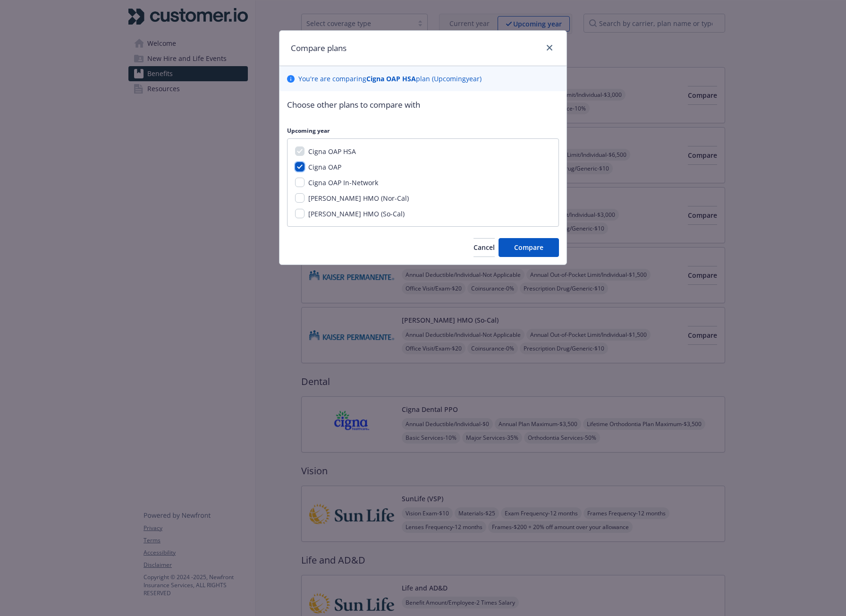  I want to click on span: Cancel, so click(484, 247).